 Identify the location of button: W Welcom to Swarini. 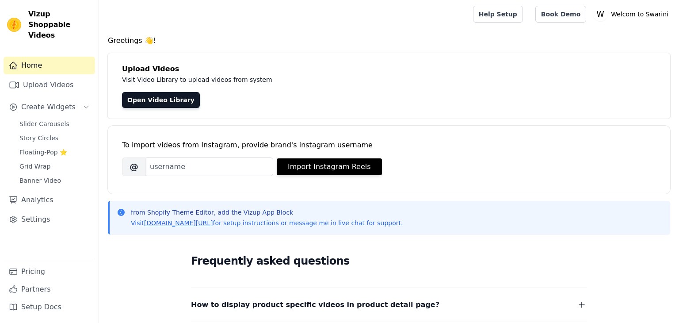
(632, 14).